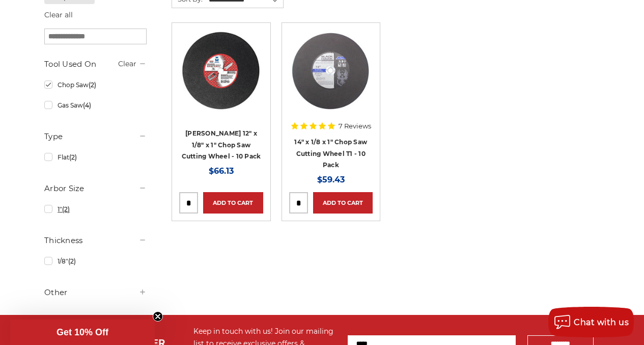 The width and height of the screenshot is (644, 345). Describe the element at coordinates (95, 240) in the screenshot. I see `h5: Thickness` at that location.